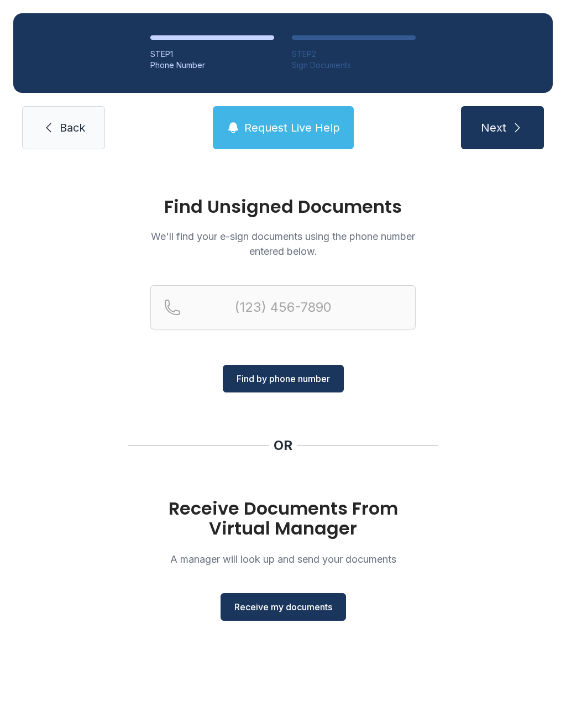 This screenshot has width=566, height=728. What do you see at coordinates (283, 207) in the screenshot?
I see `h1: Find Unsigned Documents` at bounding box center [283, 207].